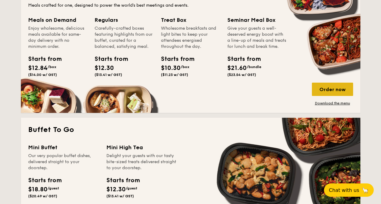  I want to click on span: Chat with us, so click(344, 190).